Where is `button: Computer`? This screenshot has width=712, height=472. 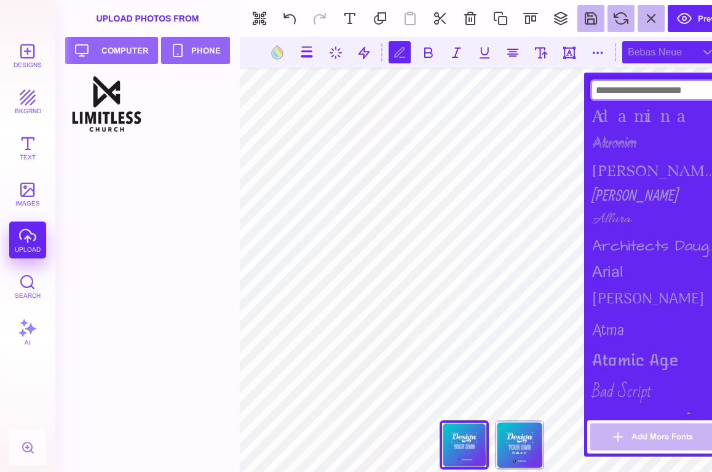 button: Computer is located at coordinates (111, 50).